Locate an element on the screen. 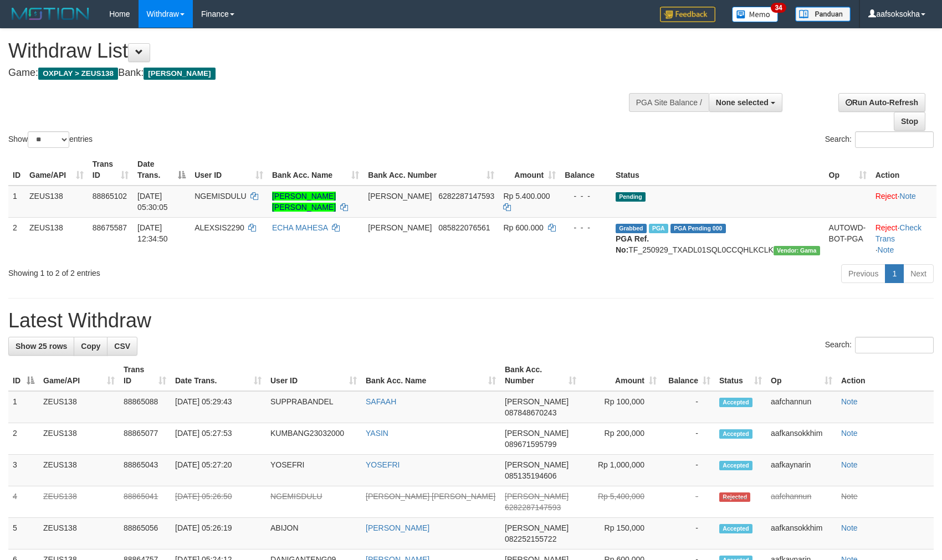  a: Reject is located at coordinates (887, 197).